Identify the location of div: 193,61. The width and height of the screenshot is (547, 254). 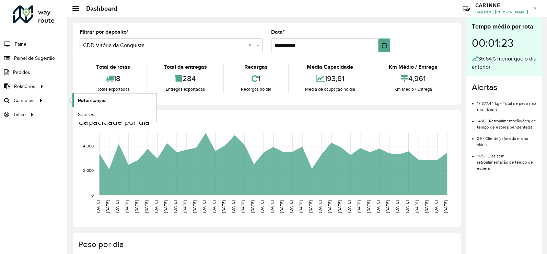
(330, 78).